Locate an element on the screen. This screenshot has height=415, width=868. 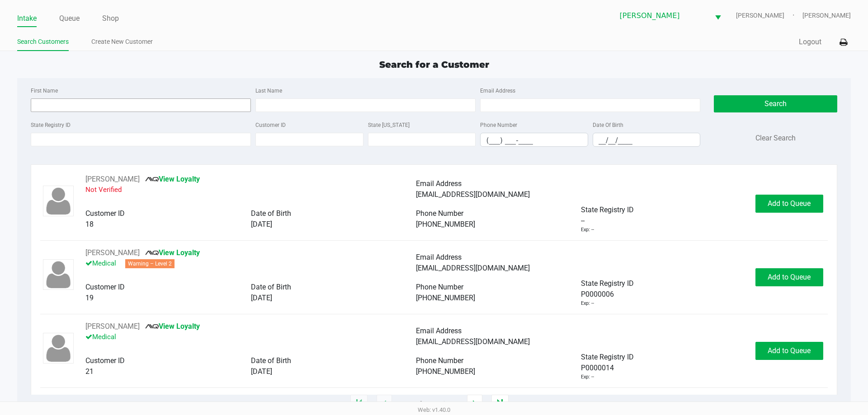
button: Select is located at coordinates (718, 16).